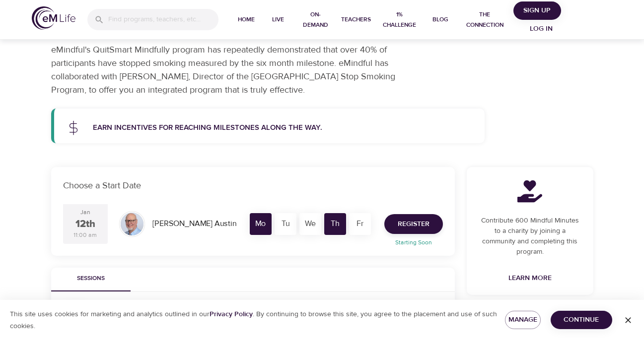 The width and height of the screenshot is (644, 340). I want to click on div: 11:00 am, so click(85, 235).